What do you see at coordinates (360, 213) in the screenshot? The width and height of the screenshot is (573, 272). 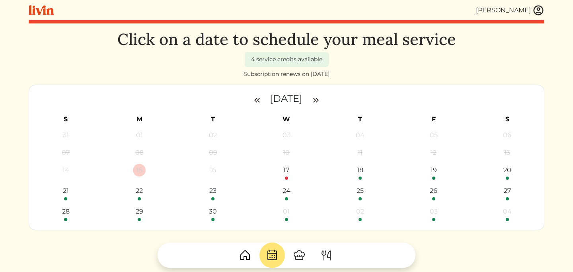 I see `a: 02` at bounding box center [360, 213].